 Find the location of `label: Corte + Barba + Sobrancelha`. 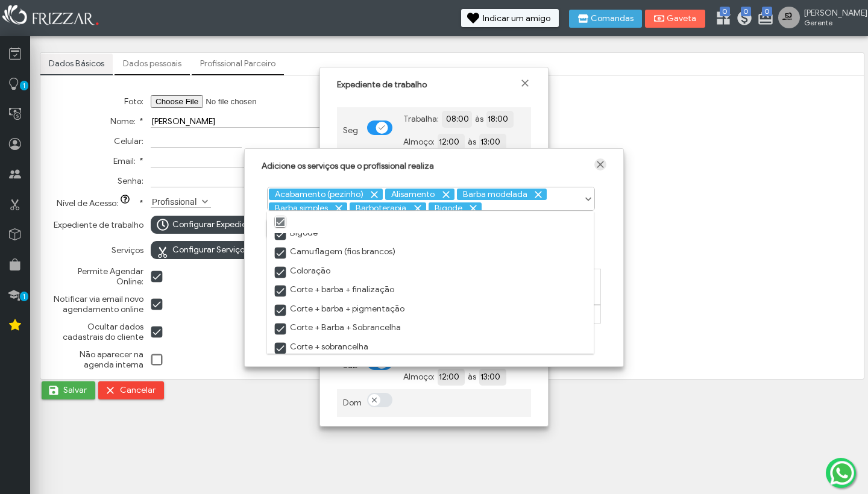

label: Corte + Barba + Sobrancelha is located at coordinates (337, 328).